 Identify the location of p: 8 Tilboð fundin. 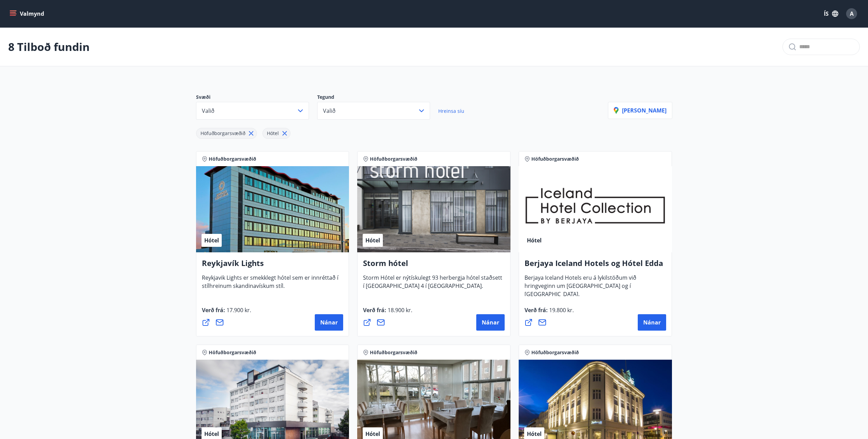
(49, 47).